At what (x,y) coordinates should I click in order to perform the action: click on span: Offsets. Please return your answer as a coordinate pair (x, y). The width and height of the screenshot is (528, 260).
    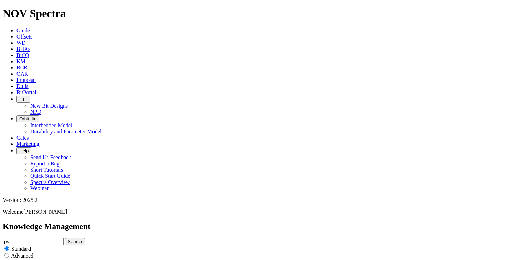
    Looking at the image, I should click on (24, 36).